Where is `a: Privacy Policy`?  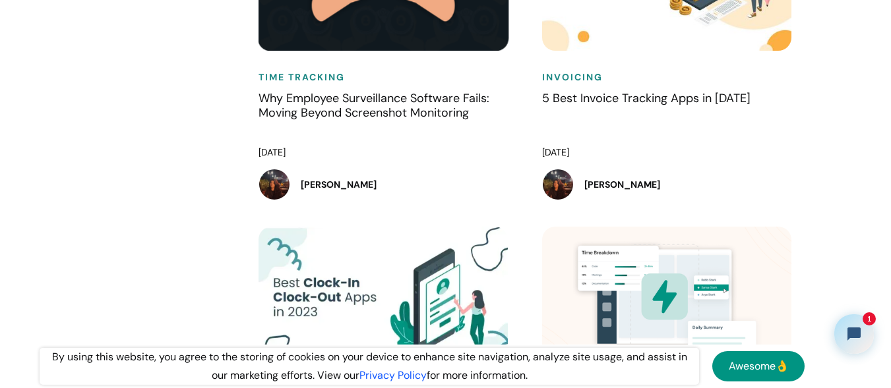 a: Privacy Policy is located at coordinates (393, 375).